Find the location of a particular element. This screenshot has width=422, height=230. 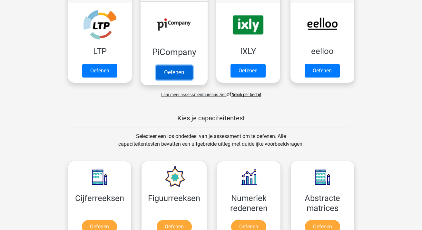

span: Laat meer assessmentbureaus zien is located at coordinates (194, 95).